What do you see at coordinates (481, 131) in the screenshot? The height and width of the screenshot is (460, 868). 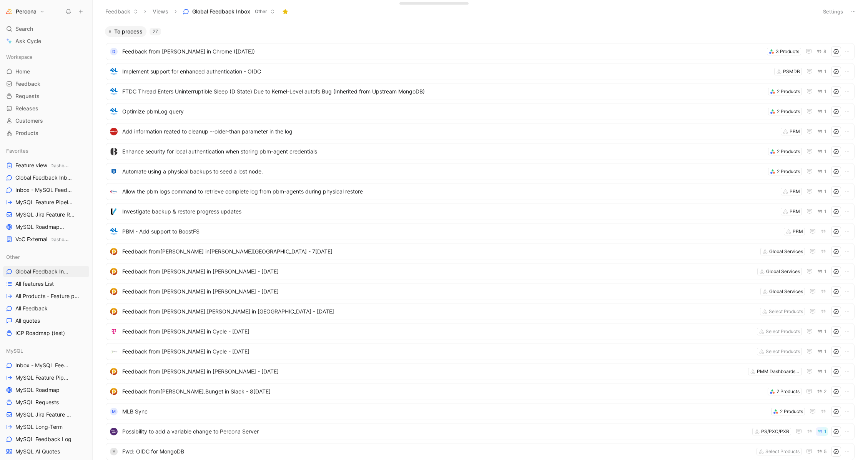 I see `a: logoAdd information reated to cleanup --older-than parameter in the logPBM1` at bounding box center [481, 131].